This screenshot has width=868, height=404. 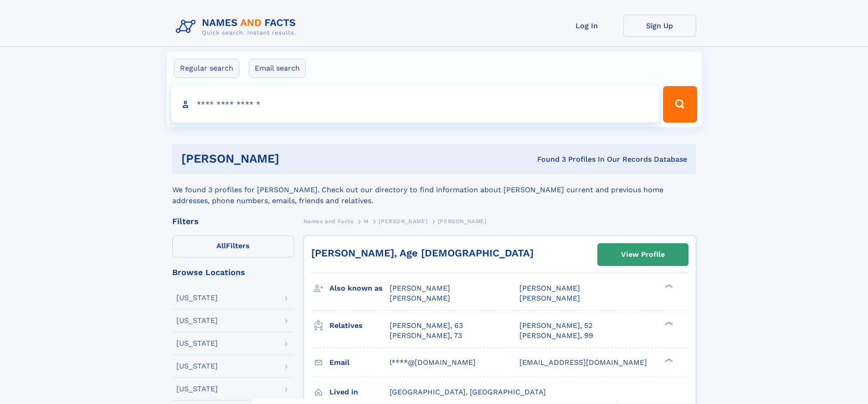 I want to click on img: Logo Names and Facts, so click(x=238, y=27).